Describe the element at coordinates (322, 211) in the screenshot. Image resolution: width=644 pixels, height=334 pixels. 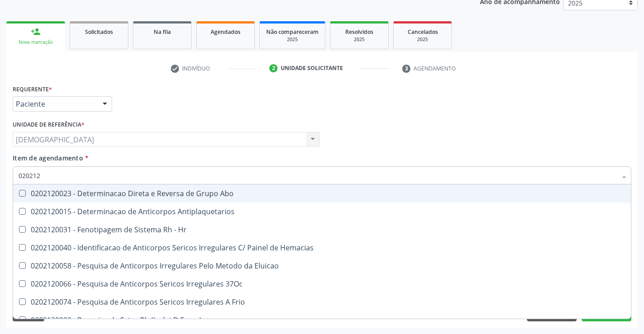
I see `div: 0202120015 - Determinacao de Anticorpos Antiplaquetarios` at that location.